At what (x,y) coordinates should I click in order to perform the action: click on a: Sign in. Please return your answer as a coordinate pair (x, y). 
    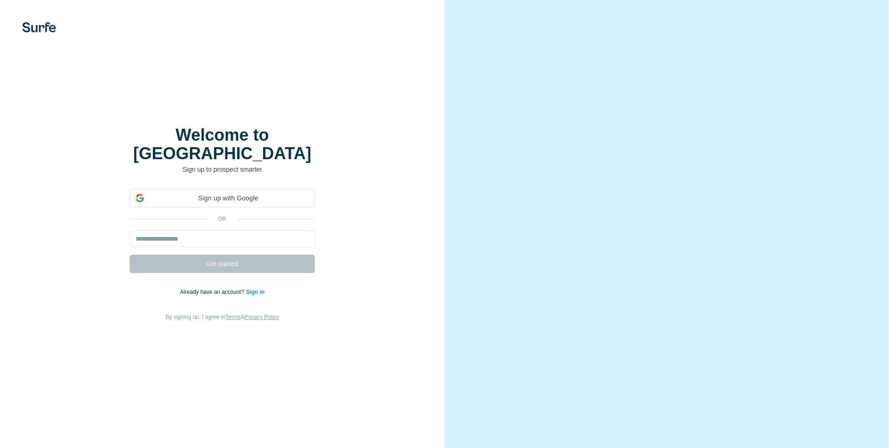
    Looking at the image, I should click on (255, 292).